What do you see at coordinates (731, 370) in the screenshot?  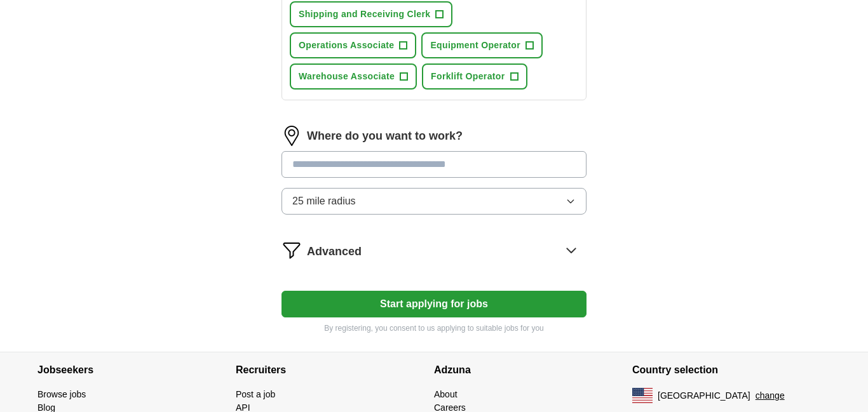 I see `h4: Country selection` at bounding box center [731, 370].